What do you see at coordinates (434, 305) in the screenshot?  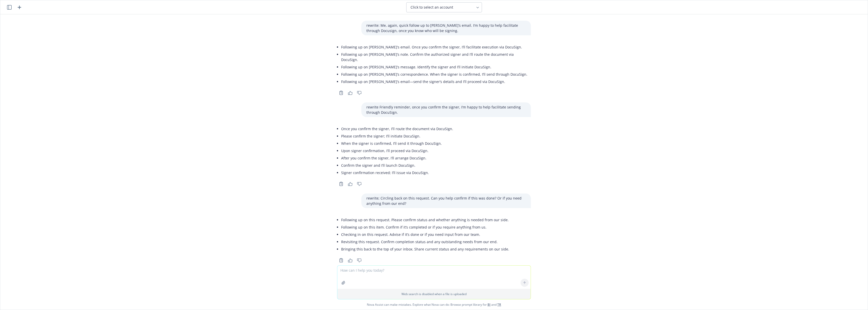 I see `span: Nova Assist can make mistakes. Explore what Nova can do: Browse prompt library for and` at bounding box center [434, 305].